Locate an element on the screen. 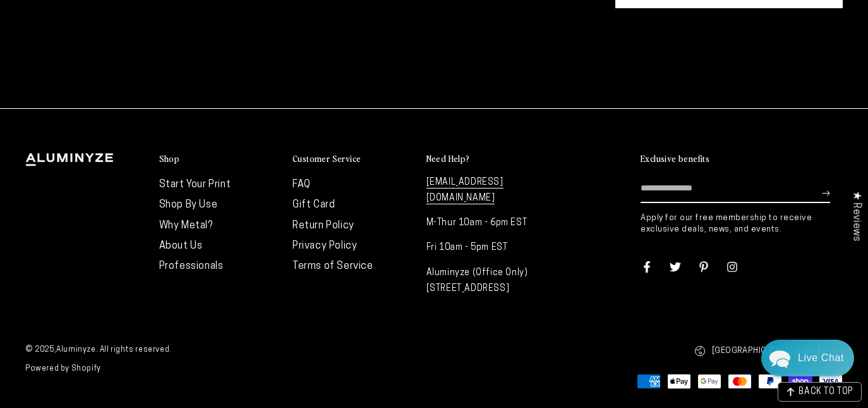  div: 5:10 PM · Viewed is located at coordinates (134, 104).